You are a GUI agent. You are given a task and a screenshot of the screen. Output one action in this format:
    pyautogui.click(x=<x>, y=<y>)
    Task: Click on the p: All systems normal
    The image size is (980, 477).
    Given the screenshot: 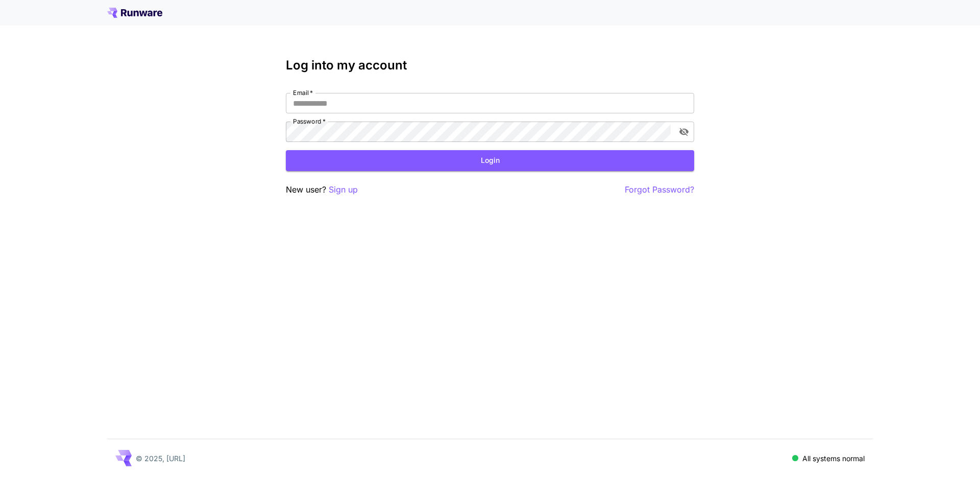 What is the action you would take?
    pyautogui.click(x=834, y=458)
    